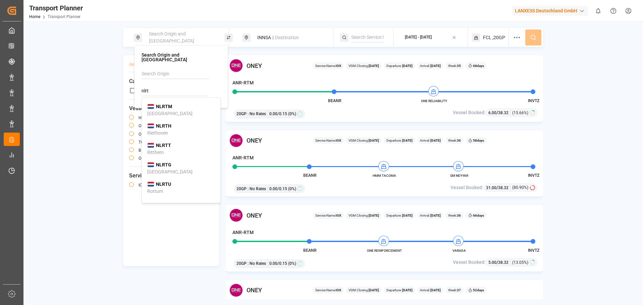  I want to click on div: Ritthem, so click(156, 152).